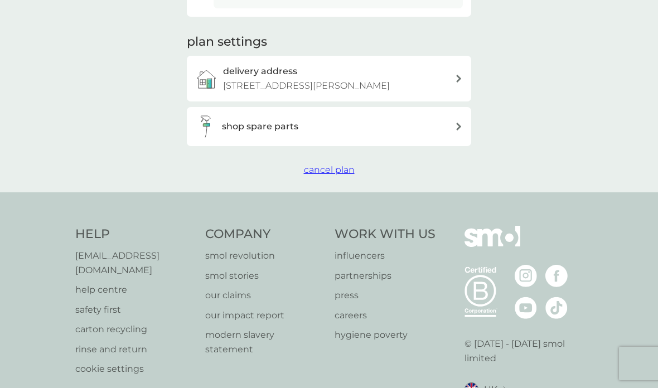 The height and width of the screenshot is (388, 658). What do you see at coordinates (556, 276) in the screenshot?
I see `img: visit the smol Facebook page` at bounding box center [556, 276].